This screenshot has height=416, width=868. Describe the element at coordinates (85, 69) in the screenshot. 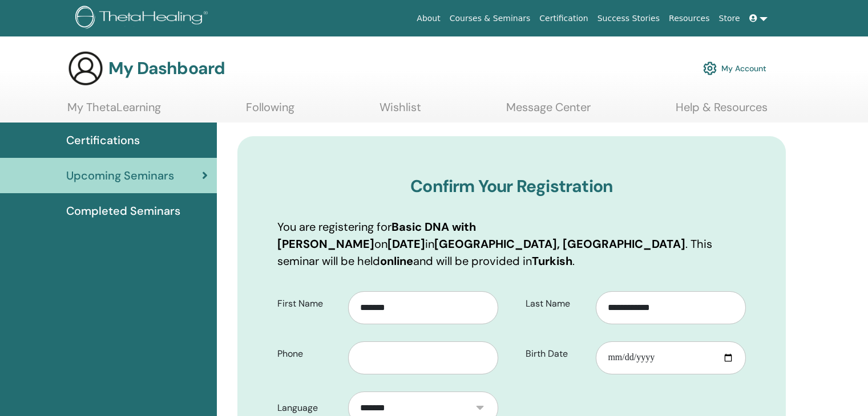

I see `img: generic-user-icon.jpg` at that location.